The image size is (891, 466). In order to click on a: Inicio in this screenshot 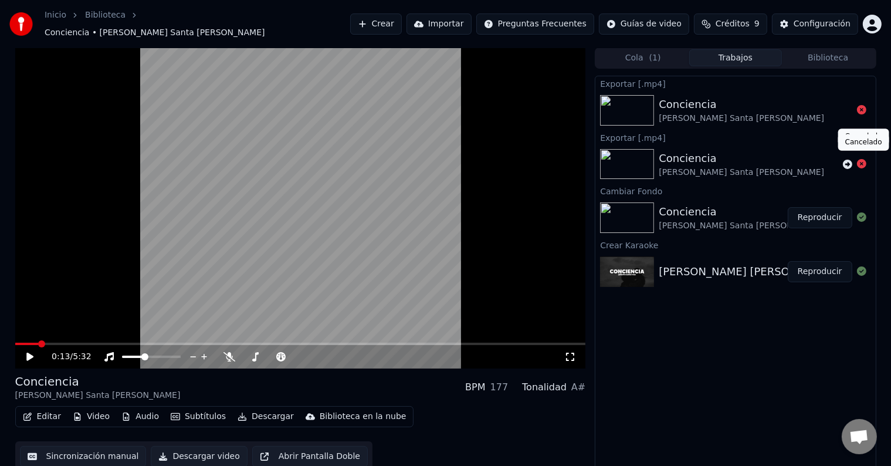, I will do `click(55, 15)`.